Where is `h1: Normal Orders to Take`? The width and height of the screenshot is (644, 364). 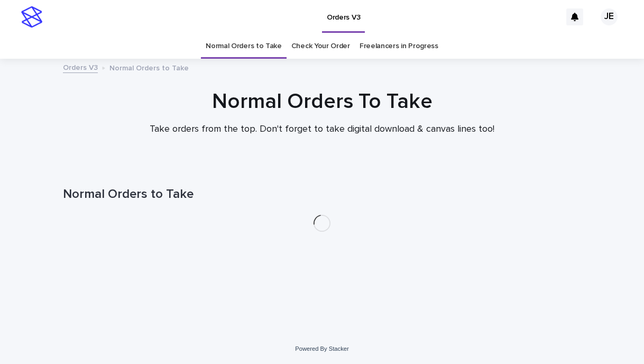 h1: Normal Orders to Take is located at coordinates (322, 194).